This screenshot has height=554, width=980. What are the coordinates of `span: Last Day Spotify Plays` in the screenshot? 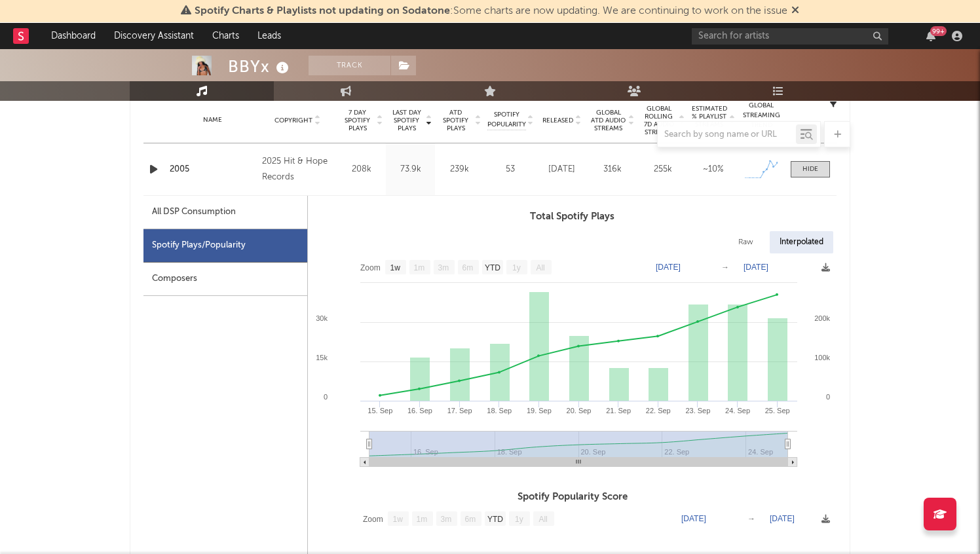 It's located at (407, 120).